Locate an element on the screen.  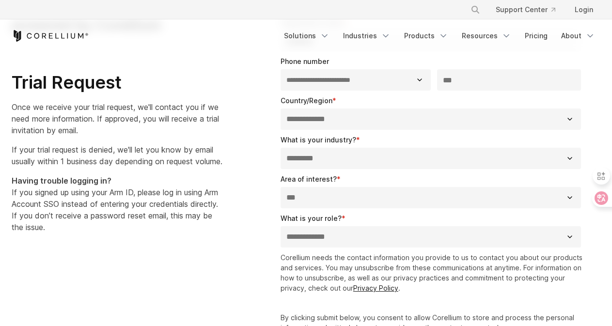
strong: Having trouble logging in? is located at coordinates (62, 181).